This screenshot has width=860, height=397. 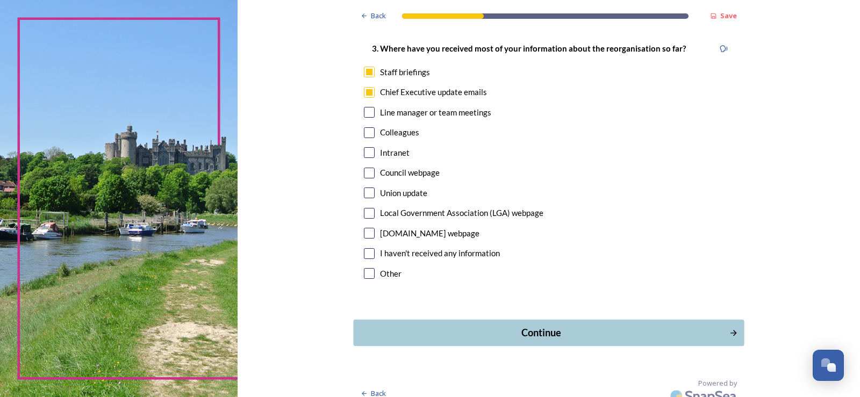 What do you see at coordinates (378, 16) in the screenshot?
I see `span: Back` at bounding box center [378, 16].